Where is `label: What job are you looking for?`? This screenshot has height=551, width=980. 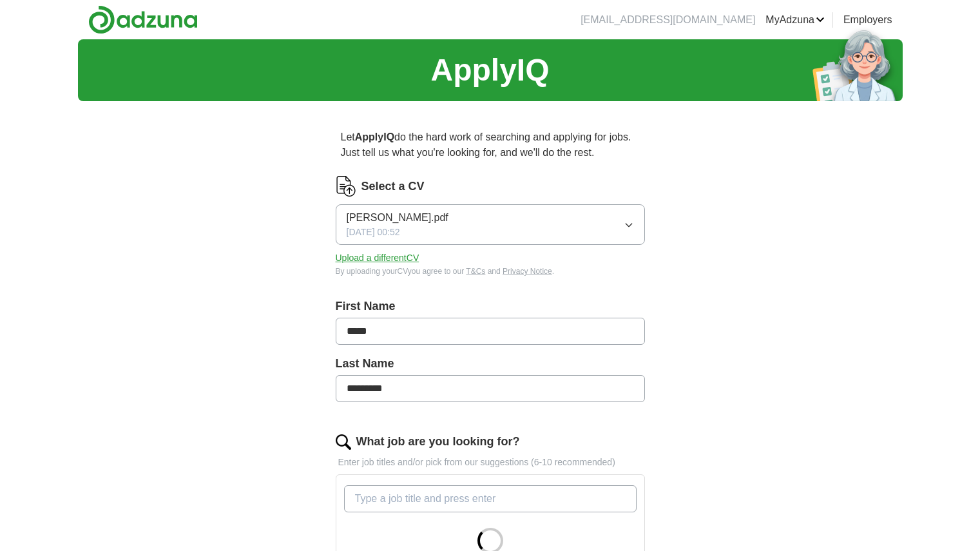
label: What job are you looking for? is located at coordinates (438, 441).